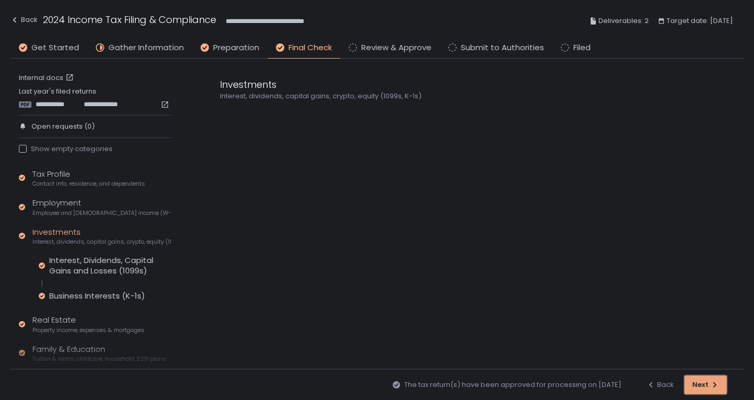 The height and width of the screenshot is (400, 754). Describe the element at coordinates (99, 354) in the screenshot. I see `div: Family & Education` at that location.